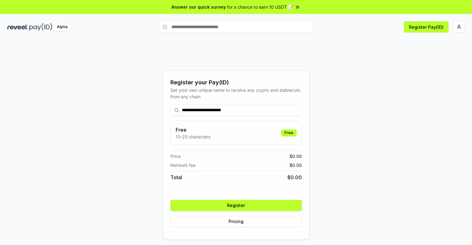 The width and height of the screenshot is (472, 245). What do you see at coordinates (41, 27) in the screenshot?
I see `img: pay_id` at bounding box center [41, 27].